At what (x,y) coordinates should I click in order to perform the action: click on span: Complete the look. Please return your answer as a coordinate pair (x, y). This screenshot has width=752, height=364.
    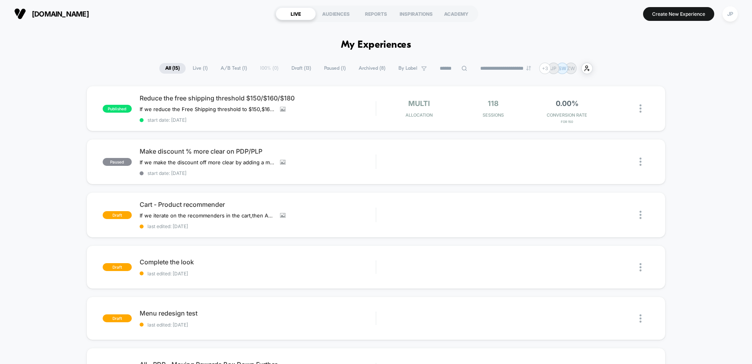
    Looking at the image, I should click on (258, 262).